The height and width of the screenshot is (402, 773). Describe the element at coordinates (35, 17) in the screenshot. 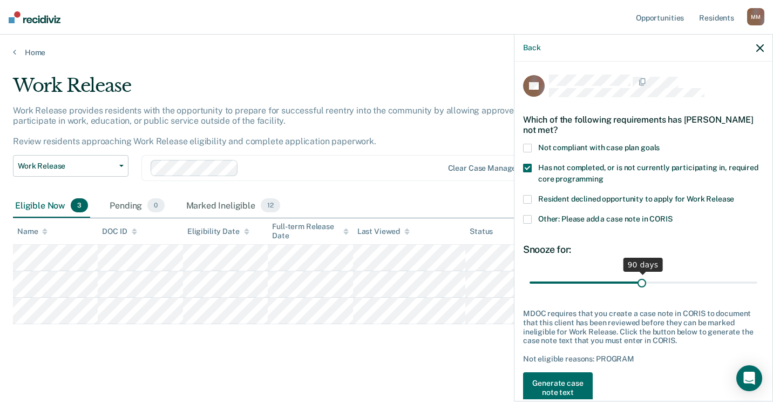

I see `img: Recidiviz` at that location.